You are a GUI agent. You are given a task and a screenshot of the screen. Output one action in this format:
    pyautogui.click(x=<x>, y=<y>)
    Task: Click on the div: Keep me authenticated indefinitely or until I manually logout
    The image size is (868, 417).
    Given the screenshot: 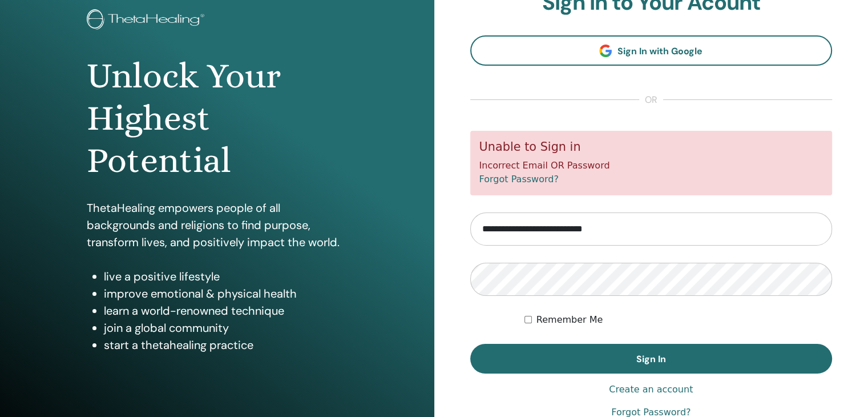 What is the action you would take?
    pyautogui.click(x=678, y=320)
    